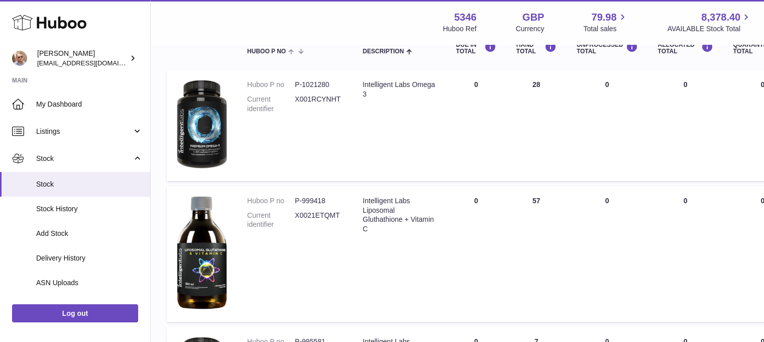 This screenshot has width=764, height=342. Describe the element at coordinates (84, 131) in the screenshot. I see `span: Listings` at that location.